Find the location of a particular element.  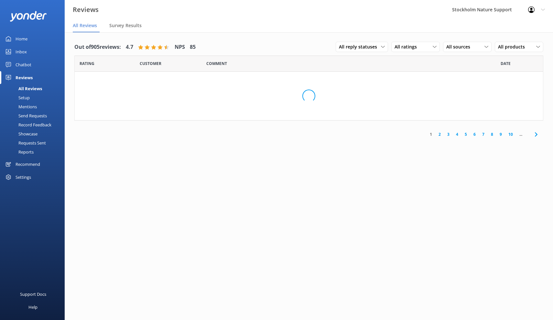

a: 6 is located at coordinates (474, 134).